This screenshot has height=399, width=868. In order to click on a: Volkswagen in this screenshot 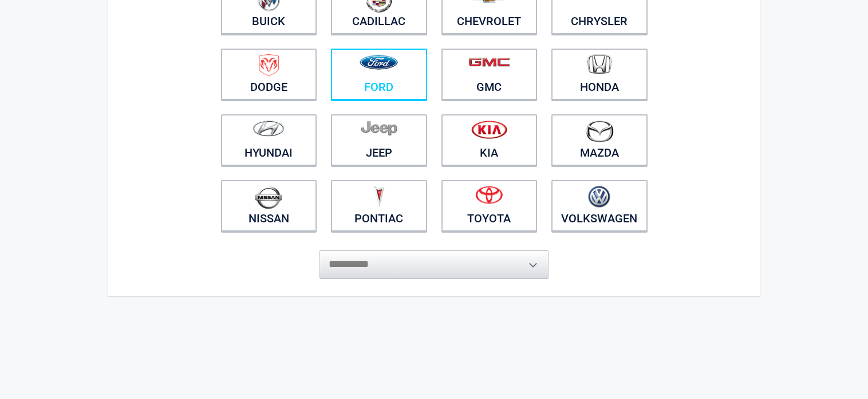, I will do `click(599, 206)`.